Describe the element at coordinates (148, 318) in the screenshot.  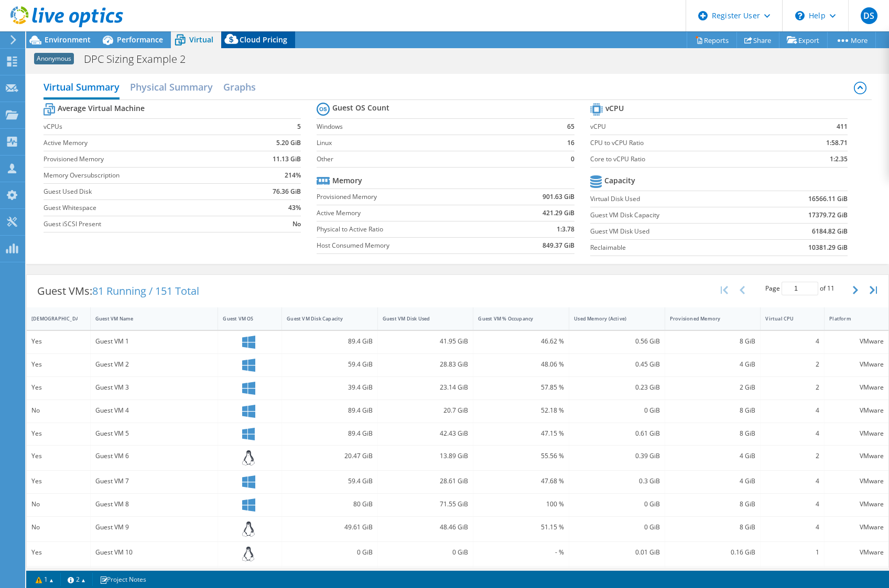
I see `div: Guest VM Name` at that location.